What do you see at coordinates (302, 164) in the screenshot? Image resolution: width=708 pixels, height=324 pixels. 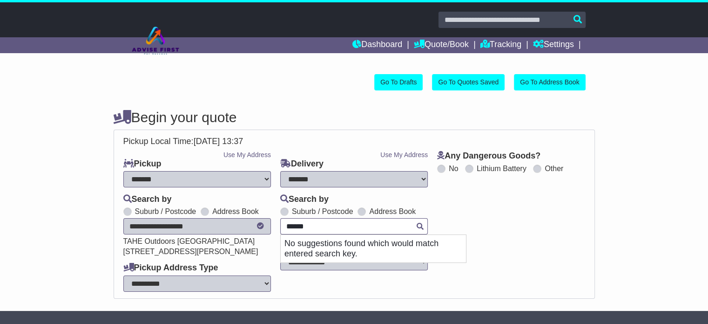 I see `label: Delivery` at bounding box center [302, 164].